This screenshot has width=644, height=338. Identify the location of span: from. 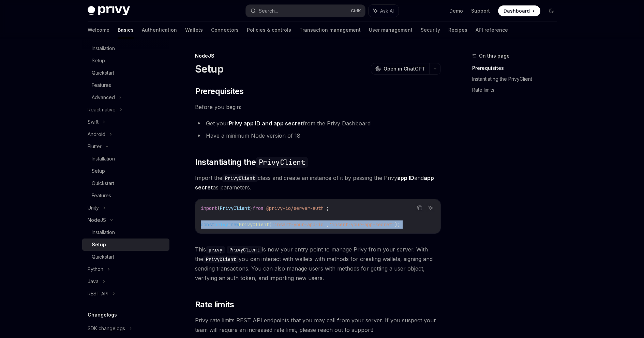
(258, 208).